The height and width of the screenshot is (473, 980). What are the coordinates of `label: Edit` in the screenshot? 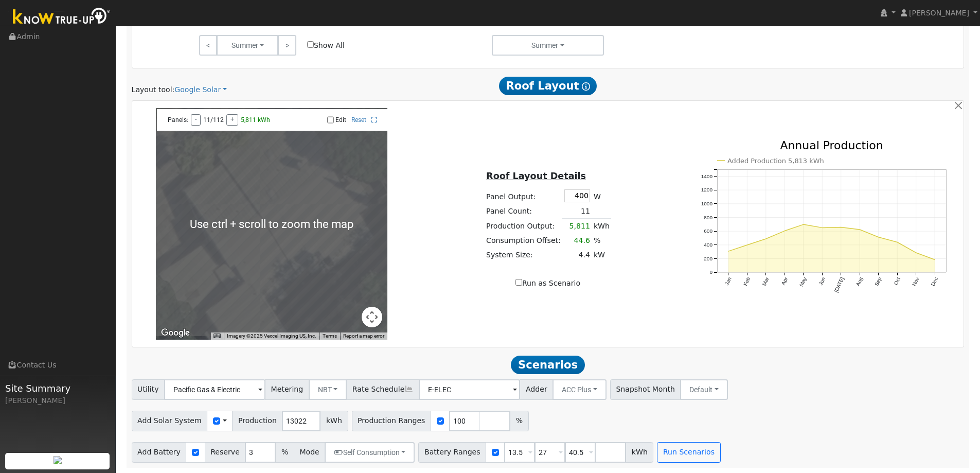 It's located at (341, 120).